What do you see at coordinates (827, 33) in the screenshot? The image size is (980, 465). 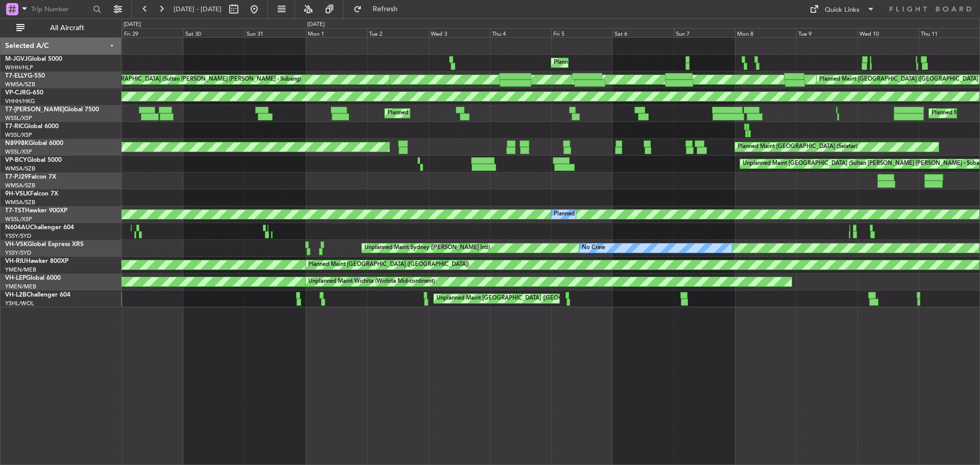 I see `div: Tue 9` at bounding box center [827, 33].